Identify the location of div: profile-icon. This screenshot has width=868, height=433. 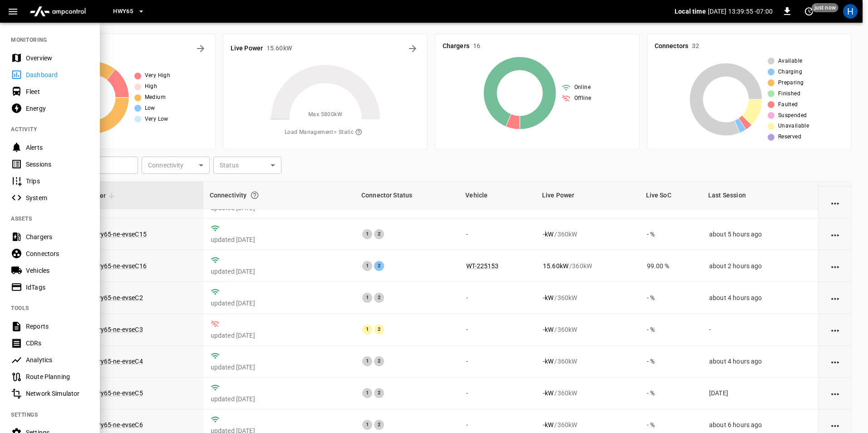
(850, 11).